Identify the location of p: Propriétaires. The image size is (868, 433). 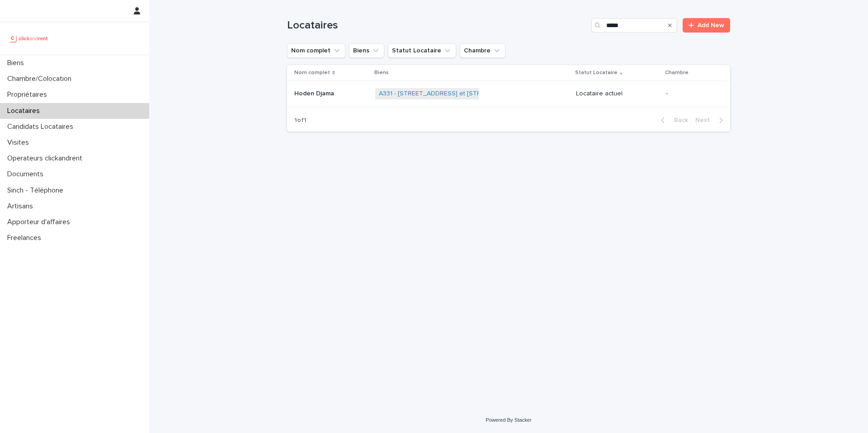
(29, 95).